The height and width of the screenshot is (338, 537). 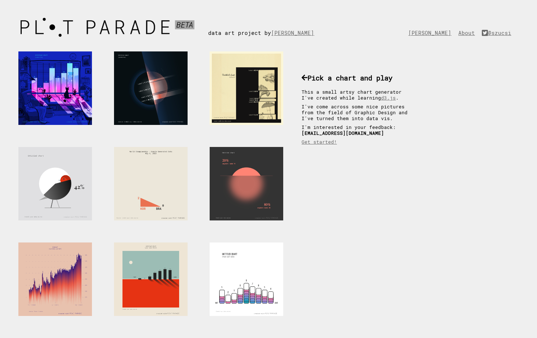 I want to click on p: I've come across some nice pictures from the field of Graphic Design and I've turned them into da..., so click(x=358, y=112).